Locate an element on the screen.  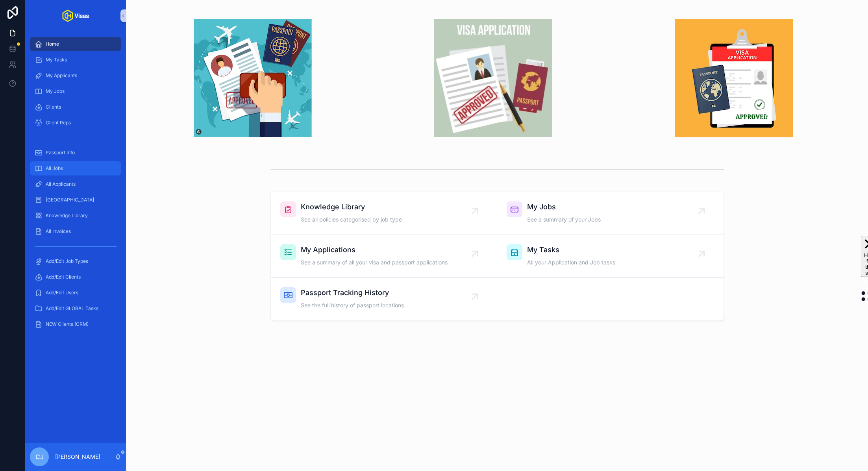
a: My TasksAll your Application and Job tasks is located at coordinates (611, 256).